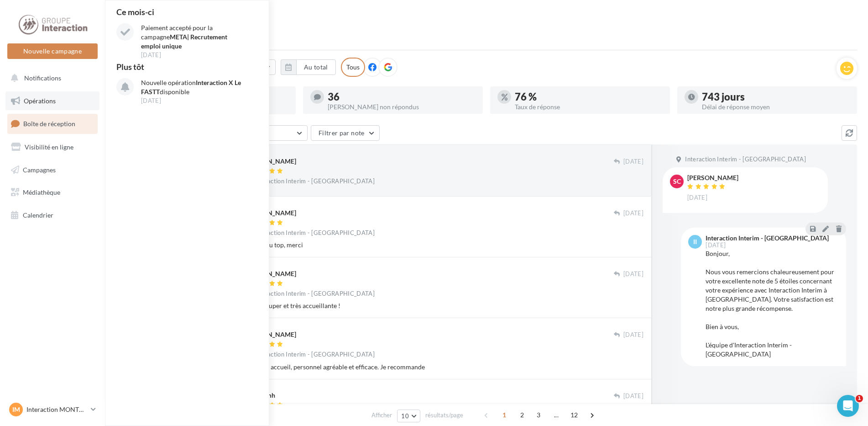 The width and height of the screenshot is (868, 426). Describe the element at coordinates (589, 106) in the screenshot. I see `div: Taux de réponse` at that location.